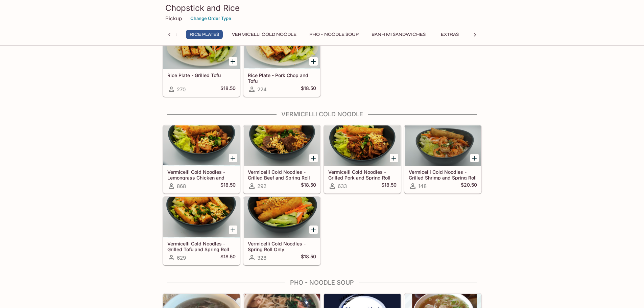 This screenshot has height=308, width=644. What do you see at coordinates (233, 229) in the screenshot?
I see `button: Add Vermicelli Cold Noodles - Grilled Tofu and Spring Roll` at bounding box center [233, 229].